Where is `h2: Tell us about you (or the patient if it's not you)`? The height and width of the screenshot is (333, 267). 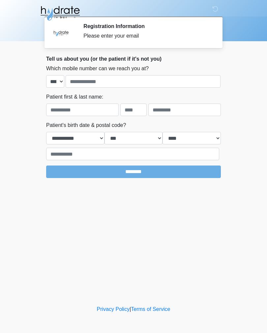 h2: Tell us about you (or the patient if it's not you) is located at coordinates (134, 59).